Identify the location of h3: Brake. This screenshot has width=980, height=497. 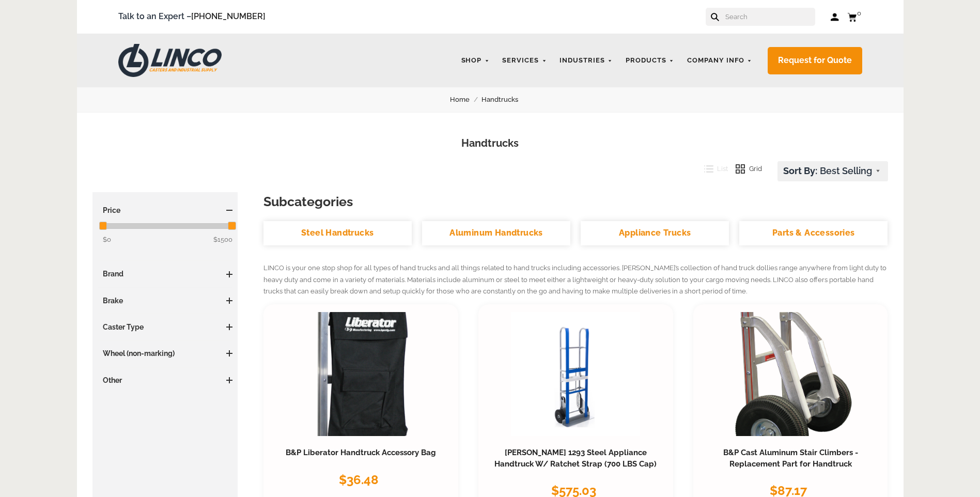
(165, 301).